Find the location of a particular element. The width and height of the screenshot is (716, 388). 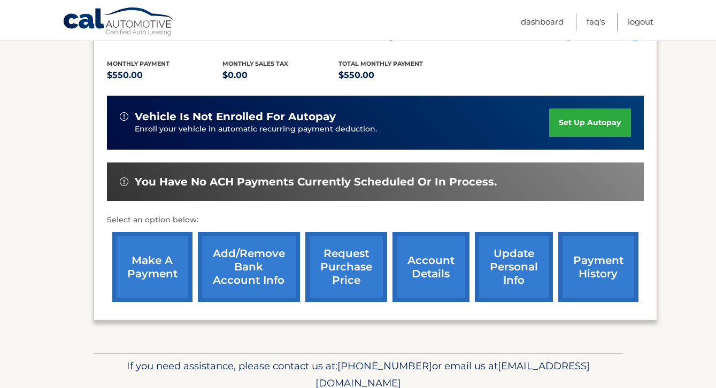

a: payment history is located at coordinates (599, 267).